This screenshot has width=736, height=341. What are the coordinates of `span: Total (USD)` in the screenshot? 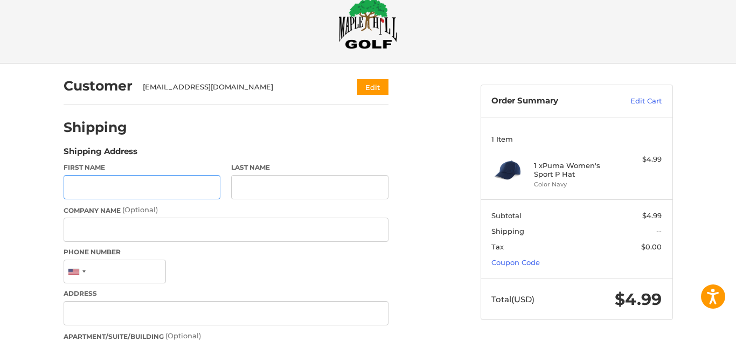 It's located at (513, 299).